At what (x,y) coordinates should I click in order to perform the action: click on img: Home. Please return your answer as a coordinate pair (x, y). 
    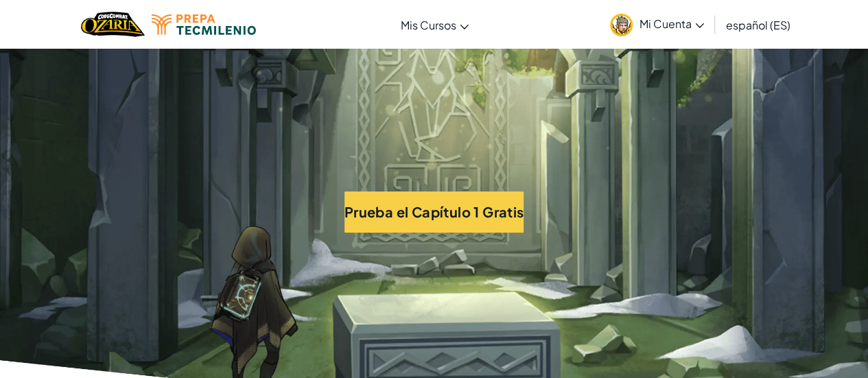
    Looking at the image, I should click on (112, 24).